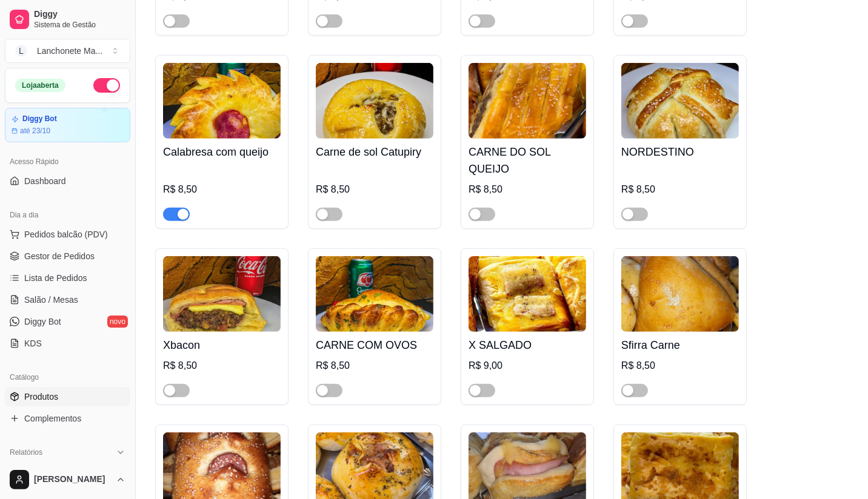 The width and height of the screenshot is (868, 499). I want to click on h4: X SALGADO, so click(527, 345).